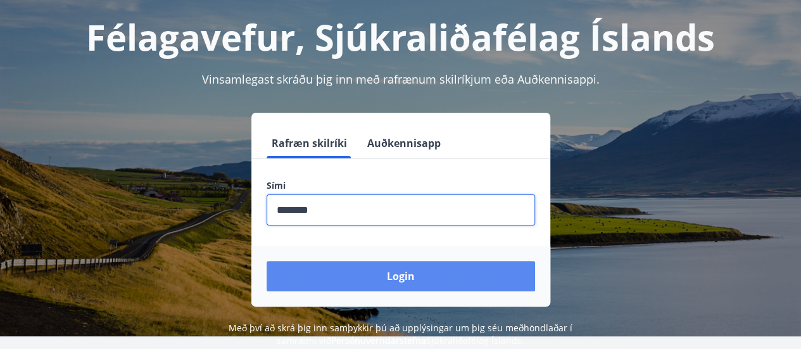 The image size is (801, 349). I want to click on button: Login, so click(401, 276).